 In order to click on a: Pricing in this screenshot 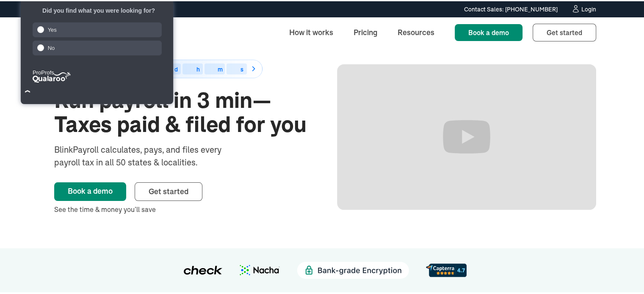, I will do `click(365, 31)`.